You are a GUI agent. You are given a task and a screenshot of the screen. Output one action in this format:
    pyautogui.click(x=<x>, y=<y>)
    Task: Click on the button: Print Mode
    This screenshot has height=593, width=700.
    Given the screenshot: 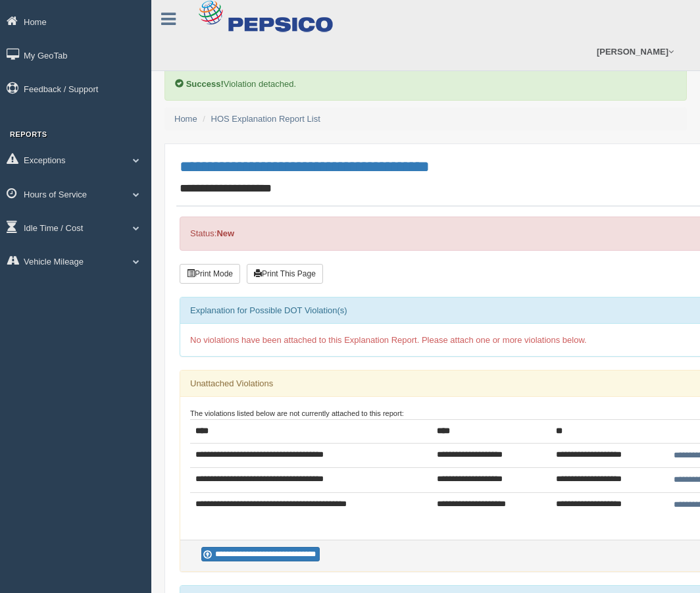 What is the action you would take?
    pyautogui.click(x=210, y=274)
    